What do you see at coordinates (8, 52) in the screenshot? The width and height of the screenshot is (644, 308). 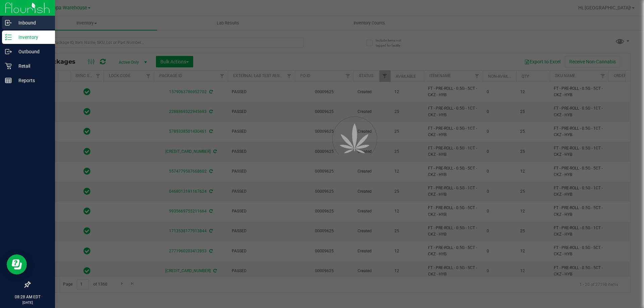 I see `inline-svg: Outbound` at bounding box center [8, 52].